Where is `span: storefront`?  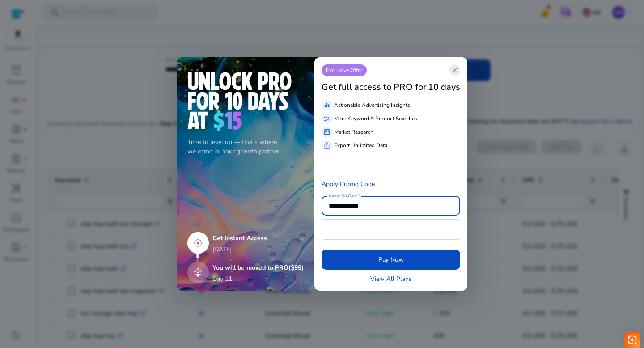
span: storefront is located at coordinates (327, 132).